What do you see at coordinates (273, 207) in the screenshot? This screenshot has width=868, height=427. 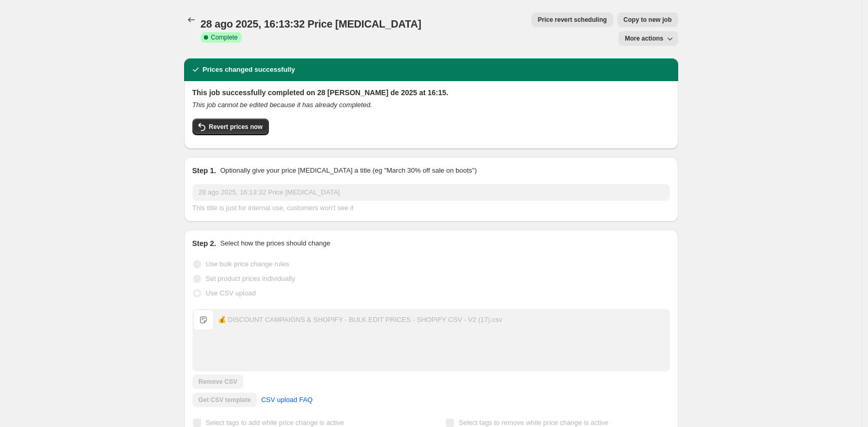 I see `span: This title is just for internal use, customers won't see it` at bounding box center [273, 207].